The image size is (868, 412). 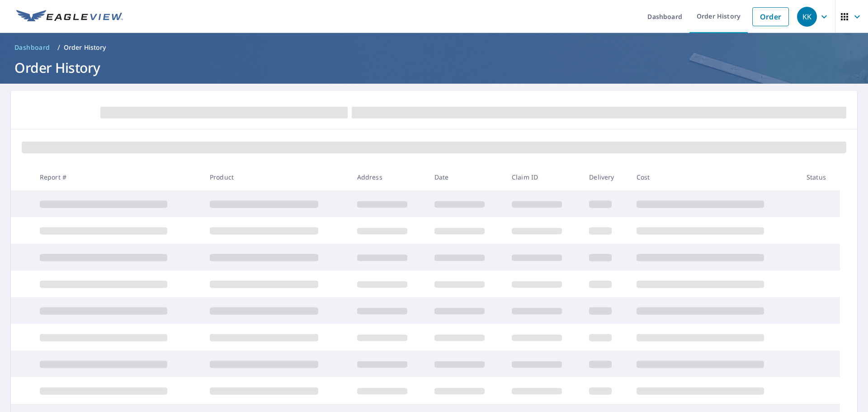 I want to click on span: Dashboard, so click(x=32, y=47).